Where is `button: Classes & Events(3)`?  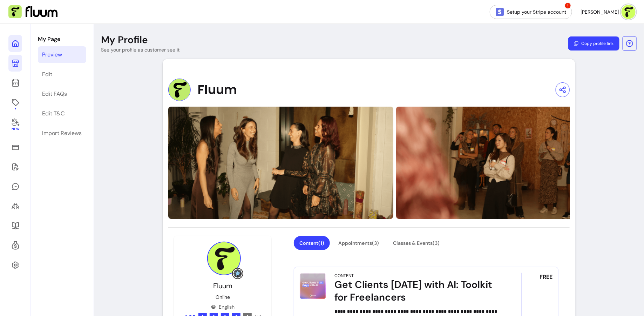 button: Classes & Events(3) is located at coordinates (416, 243).